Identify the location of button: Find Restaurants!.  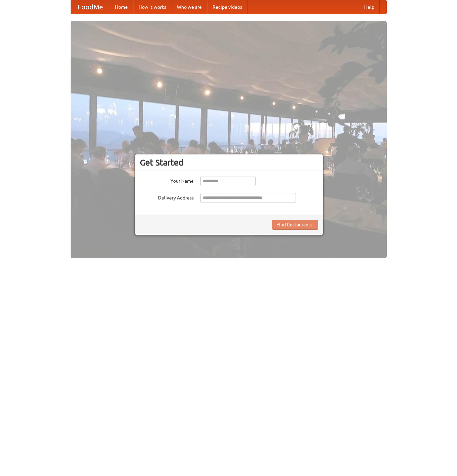
(295, 224).